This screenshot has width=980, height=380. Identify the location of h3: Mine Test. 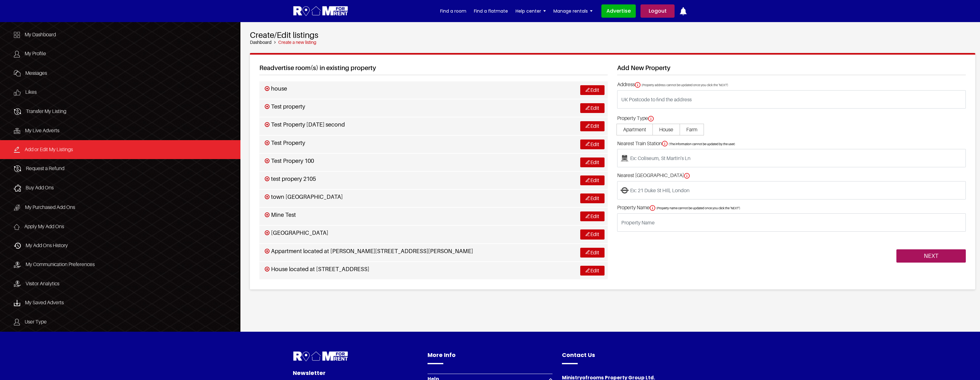
(280, 215).